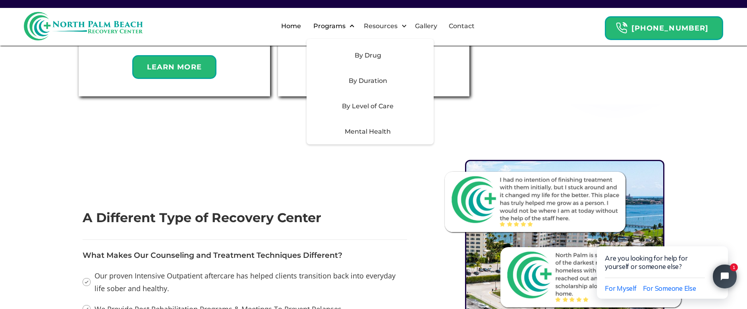 The width and height of the screenshot is (747, 309). Describe the element at coordinates (40, 67) in the screenshot. I see `span: For Myself` at that location.